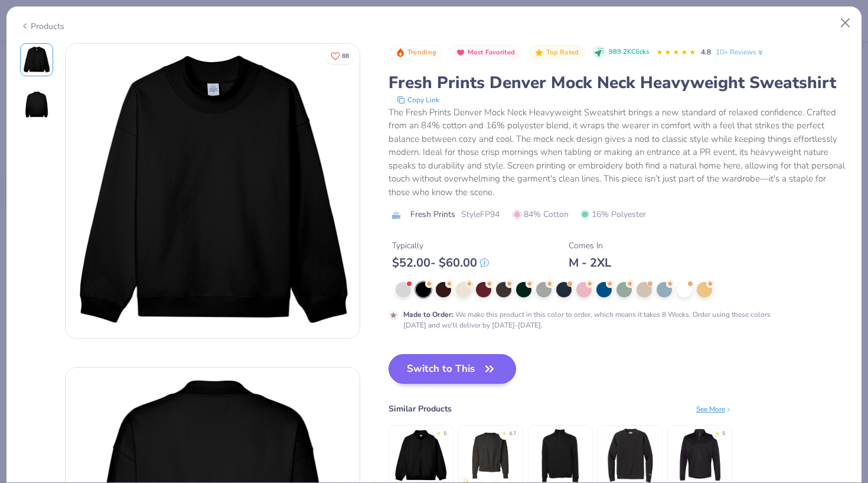 Image resolution: width=868 pixels, height=483 pixels. Describe the element at coordinates (453, 369) in the screenshot. I see `button: Switch to This` at that location.